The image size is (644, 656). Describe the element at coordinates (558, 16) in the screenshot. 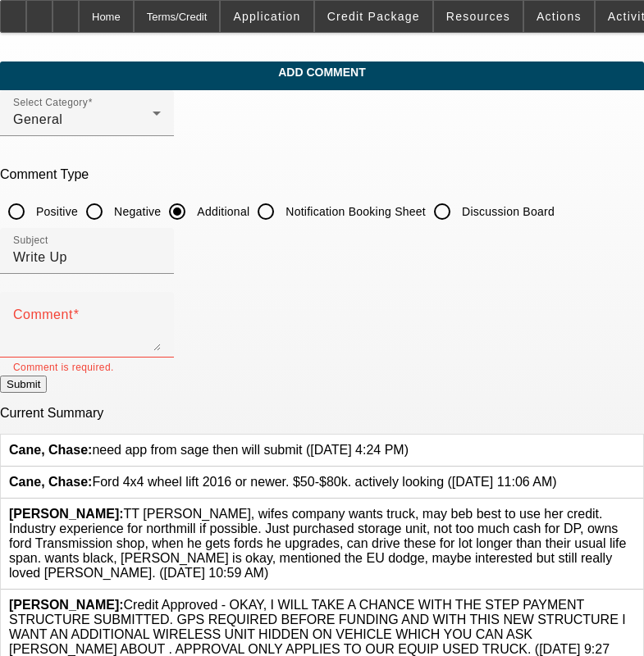

I see `button: Actions` at that location.